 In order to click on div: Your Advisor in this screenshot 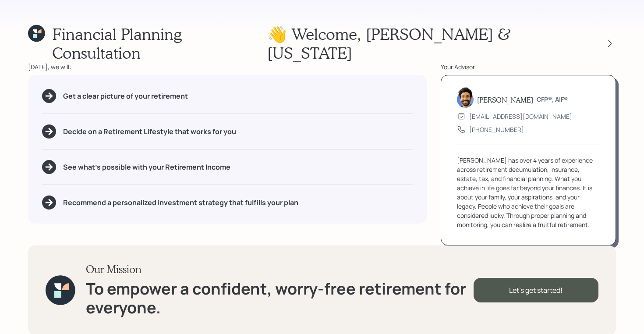, I will do `click(529, 66)`.